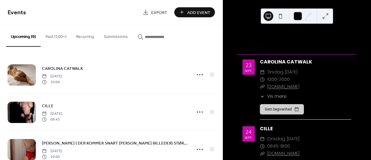 This screenshot has width=371, height=160. Describe the element at coordinates (62, 69) in the screenshot. I see `span: CAROLINA CATWALK` at that location.